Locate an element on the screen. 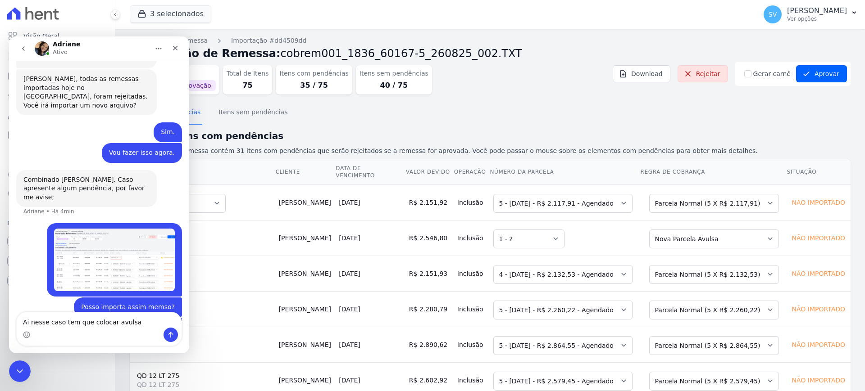 This screenshot has height=391, width=865. dd: 40 / 75 is located at coordinates (394, 86).